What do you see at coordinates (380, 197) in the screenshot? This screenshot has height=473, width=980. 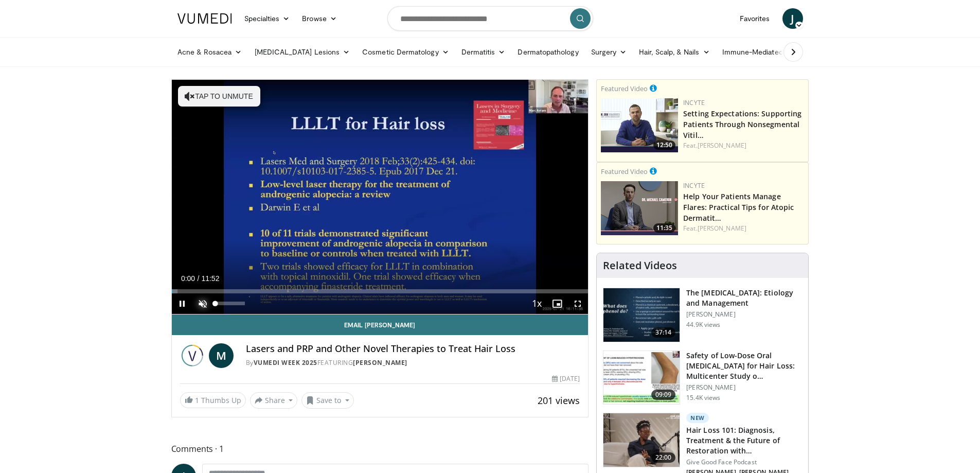 I see `video-js: Video Player` at bounding box center [380, 197].